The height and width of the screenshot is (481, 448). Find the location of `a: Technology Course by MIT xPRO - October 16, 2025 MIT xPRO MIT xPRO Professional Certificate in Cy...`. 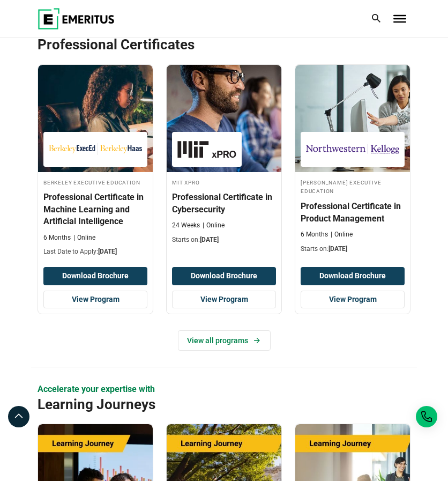

a: Technology Course by MIT xPRO - October 16, 2025 MIT xPRO MIT xPRO Professional Certificate in Cy... is located at coordinates (224, 158).